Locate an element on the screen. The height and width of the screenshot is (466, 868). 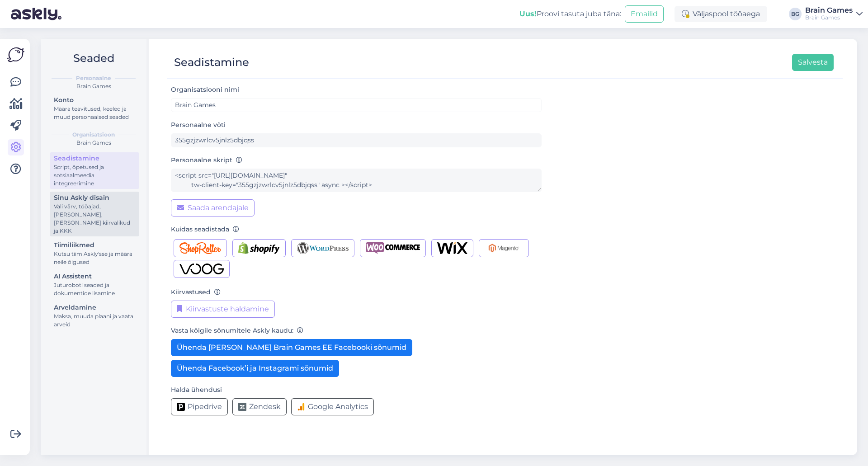
img: Pipedrive is located at coordinates (181, 407).